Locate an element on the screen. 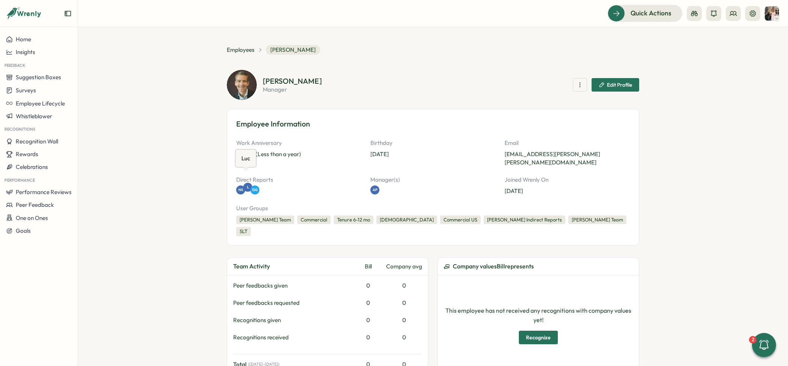 This screenshot has width=788, height=366. span: Rewards is located at coordinates (27, 154).